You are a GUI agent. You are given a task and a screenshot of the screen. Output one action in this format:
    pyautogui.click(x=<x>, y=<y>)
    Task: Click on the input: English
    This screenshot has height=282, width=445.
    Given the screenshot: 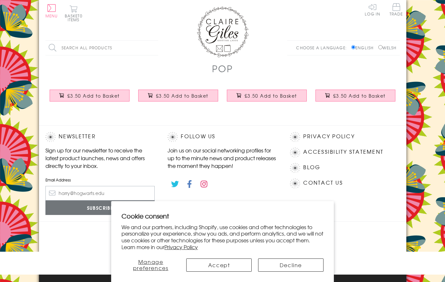 What is the action you would take?
    pyautogui.click(x=353, y=47)
    